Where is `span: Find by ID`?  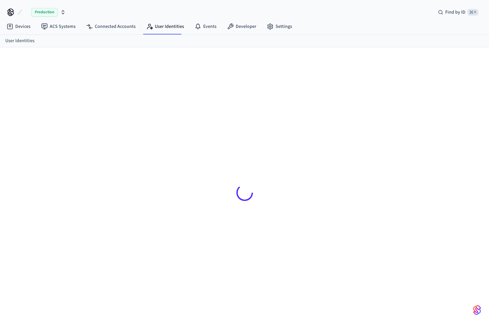 span: Find by ID is located at coordinates (455, 12).